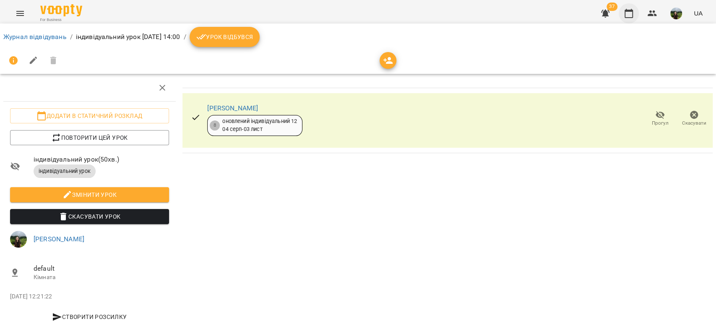 Image resolution: width=716 pixels, height=324 pixels. What do you see at coordinates (358, 37) in the screenshot?
I see `nav: breadcrumb` at bounding box center [358, 37].